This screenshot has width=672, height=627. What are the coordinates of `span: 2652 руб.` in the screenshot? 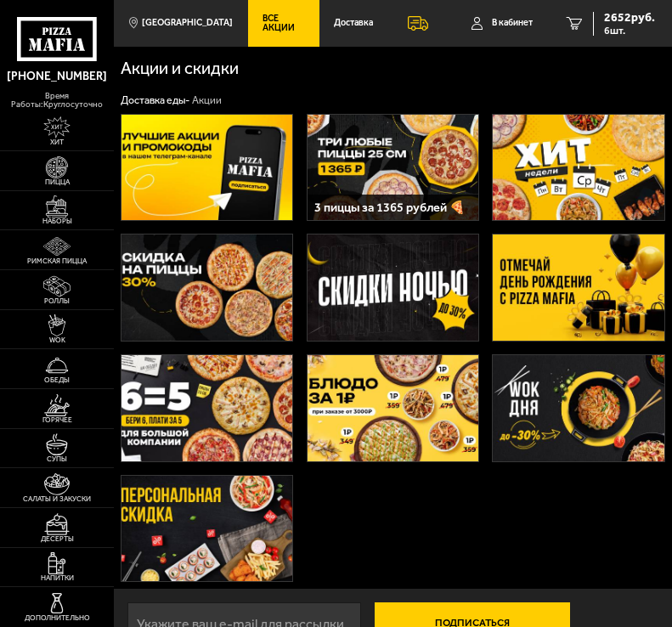 It's located at (630, 17).